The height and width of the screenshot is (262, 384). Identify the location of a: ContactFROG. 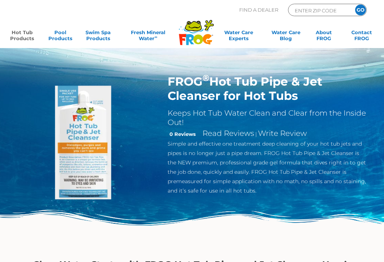
(362, 37).